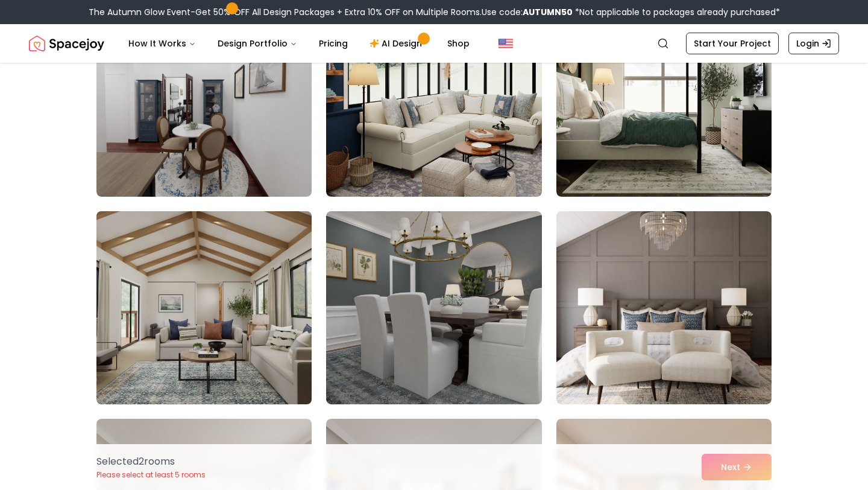 The height and width of the screenshot is (490, 868). I want to click on span: *Not applicable to packages already purchased*, so click(677, 12).